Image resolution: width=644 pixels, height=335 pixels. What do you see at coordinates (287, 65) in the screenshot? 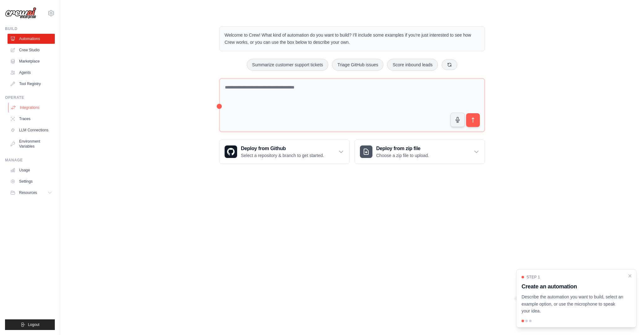
I see `button: Summarize customer support tickets` at bounding box center [287, 65].